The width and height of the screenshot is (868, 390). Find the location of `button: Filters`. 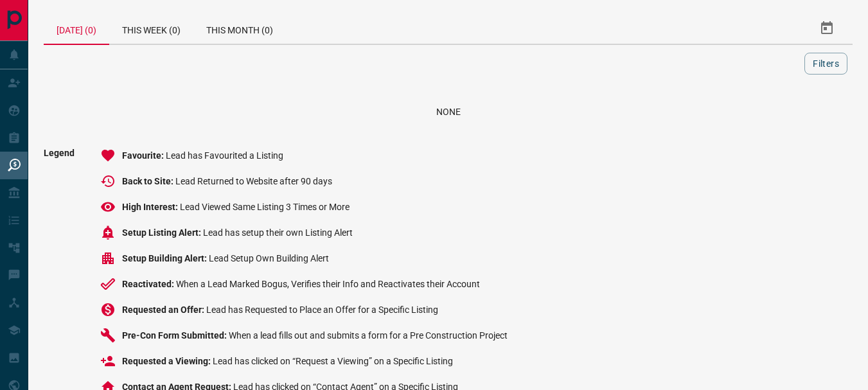

button: Filters is located at coordinates (826, 64).